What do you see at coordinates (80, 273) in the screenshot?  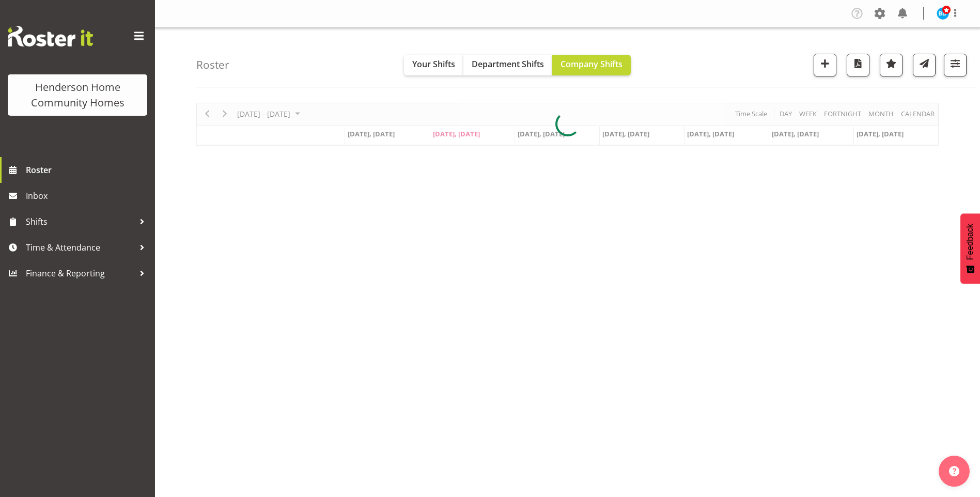 I see `span: Finance & Reporting` at bounding box center [80, 273].